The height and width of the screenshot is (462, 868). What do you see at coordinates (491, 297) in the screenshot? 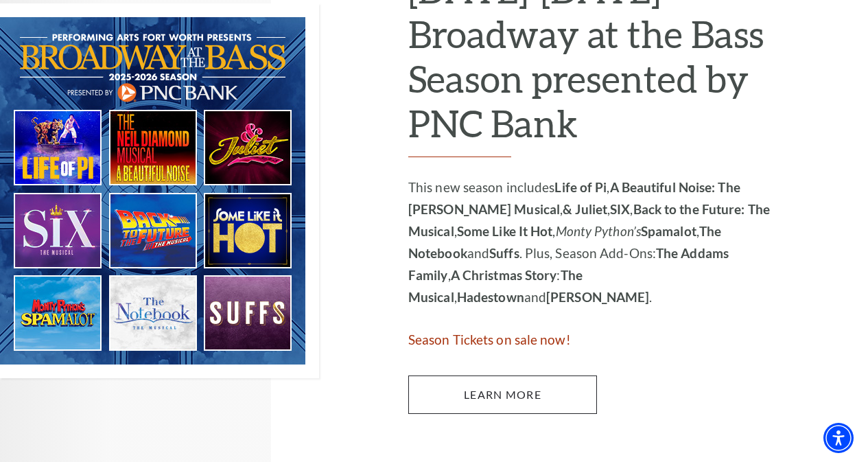
I see `strong: Hadestown` at bounding box center [491, 297].